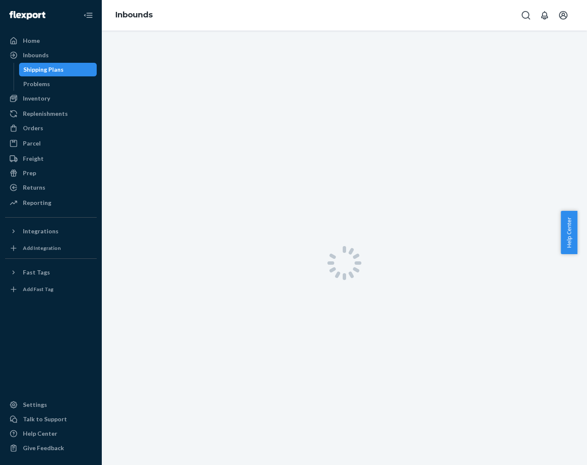  Describe the element at coordinates (37, 272) in the screenshot. I see `div: Fast Tags` at that location.